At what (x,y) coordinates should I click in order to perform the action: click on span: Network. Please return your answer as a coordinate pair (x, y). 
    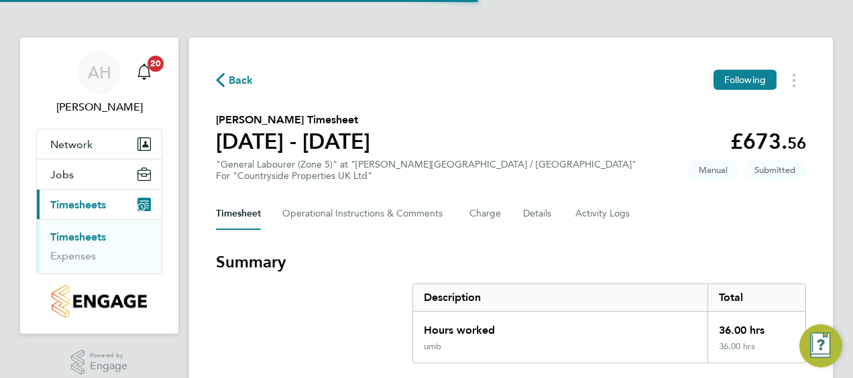
    Looking at the image, I should click on (71, 144).